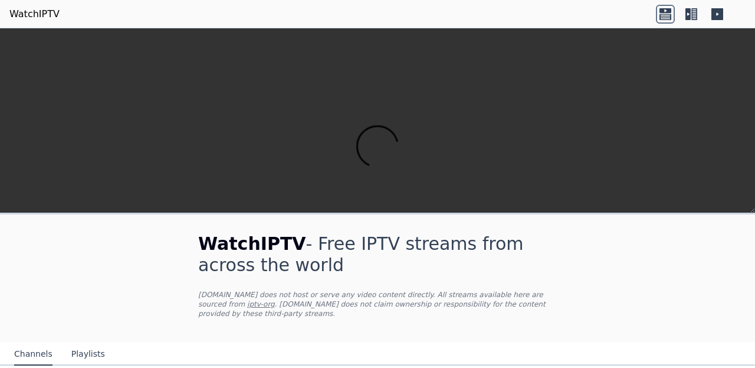 This screenshot has height=368, width=755. Describe the element at coordinates (88, 354) in the screenshot. I see `button: Playlists` at that location.